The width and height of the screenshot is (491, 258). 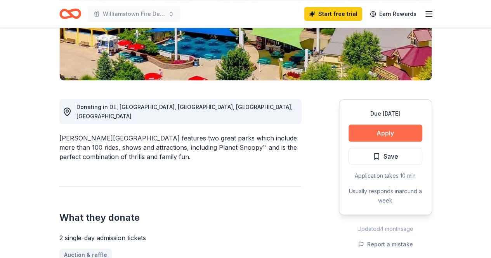 I want to click on button: Report a mistake, so click(x=385, y=244).